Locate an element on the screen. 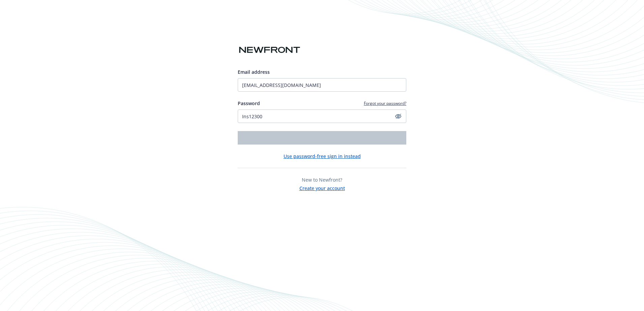 The height and width of the screenshot is (311, 644). button: Use password-free sign in instead is located at coordinates (322, 156).